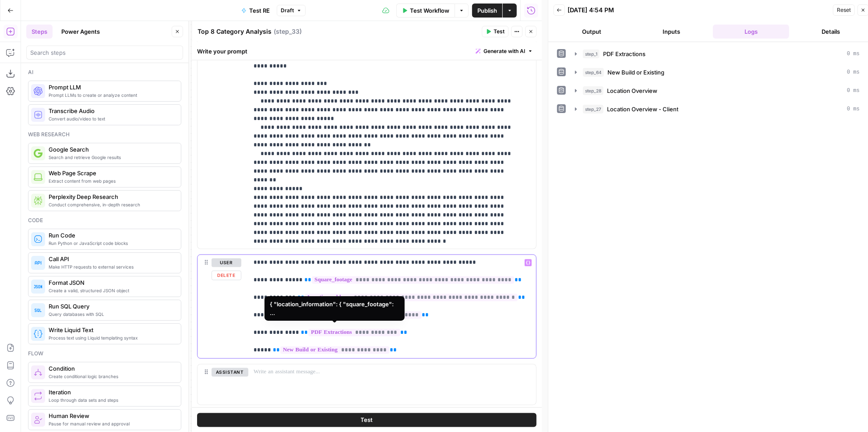 The image size is (868, 432). Describe the element at coordinates (366, 51) in the screenshot. I see `div: Write your prompt` at that location.